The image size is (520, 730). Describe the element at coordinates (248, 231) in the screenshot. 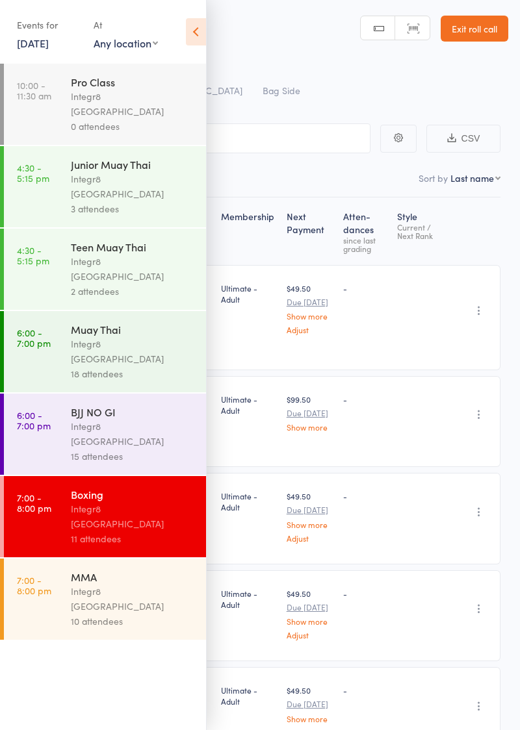

I see `div: Membership` at that location.